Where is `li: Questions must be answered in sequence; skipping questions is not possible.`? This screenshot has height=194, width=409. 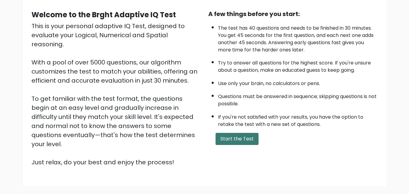 li: Questions must be answered in sequence; skipping questions is not possible. is located at coordinates (298, 99).